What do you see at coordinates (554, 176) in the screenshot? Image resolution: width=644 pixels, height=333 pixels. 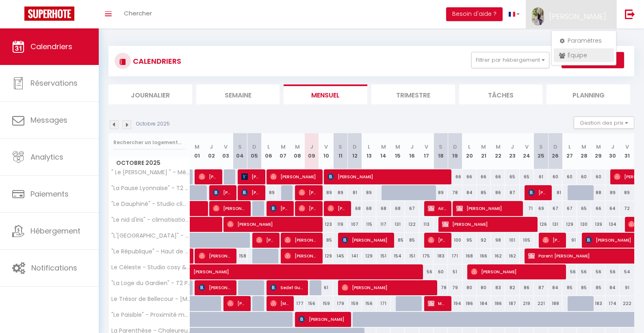 I see `div: 60` at bounding box center [554, 176].